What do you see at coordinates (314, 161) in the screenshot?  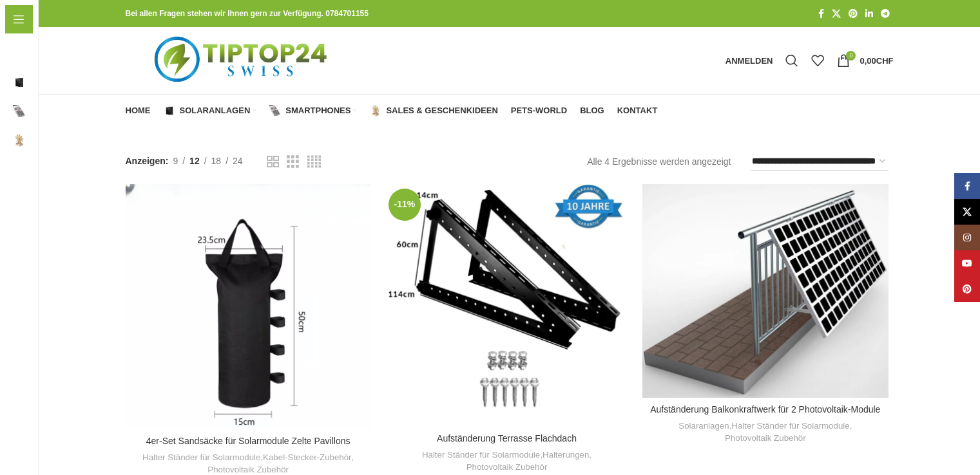 I see `a: Rasteransicht 4` at bounding box center [314, 161].